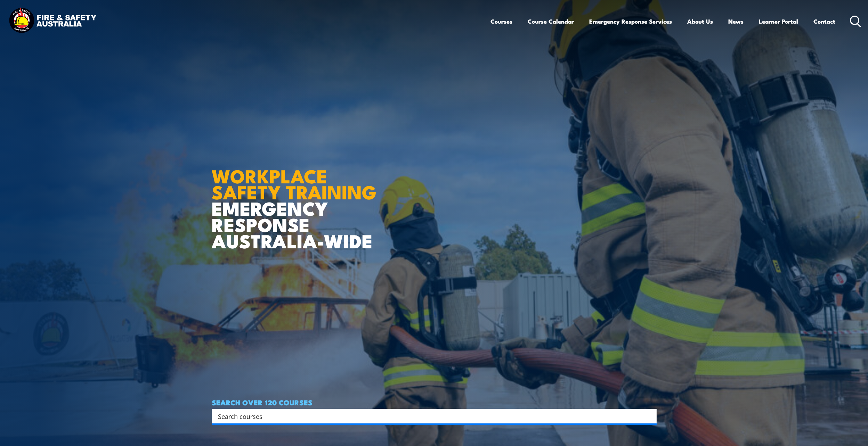  I want to click on button: Search magnifier button, so click(649, 417).